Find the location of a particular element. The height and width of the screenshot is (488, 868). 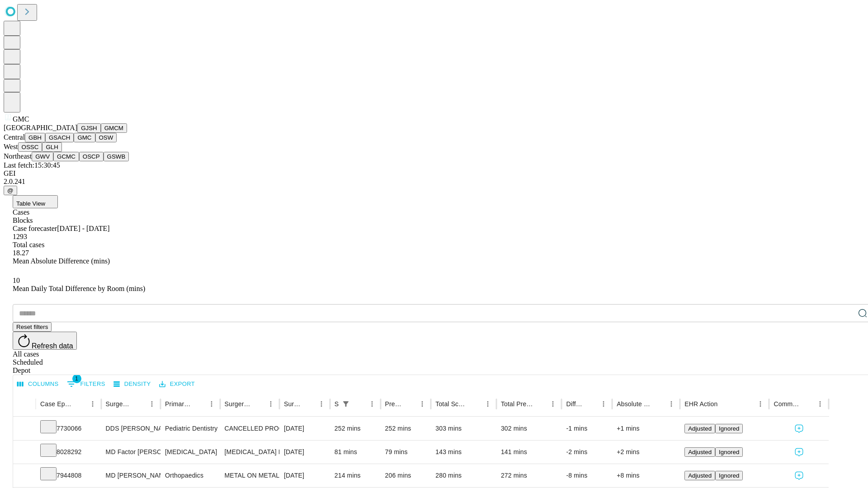

button: GMC is located at coordinates (84, 137).